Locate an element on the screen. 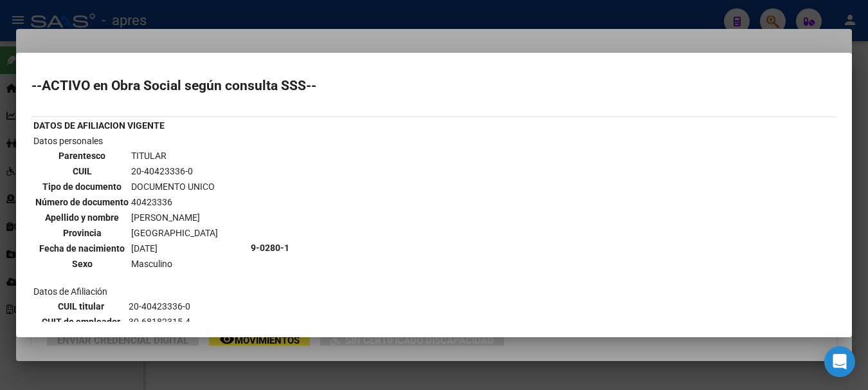  th: CUIL titular is located at coordinates (80, 306).